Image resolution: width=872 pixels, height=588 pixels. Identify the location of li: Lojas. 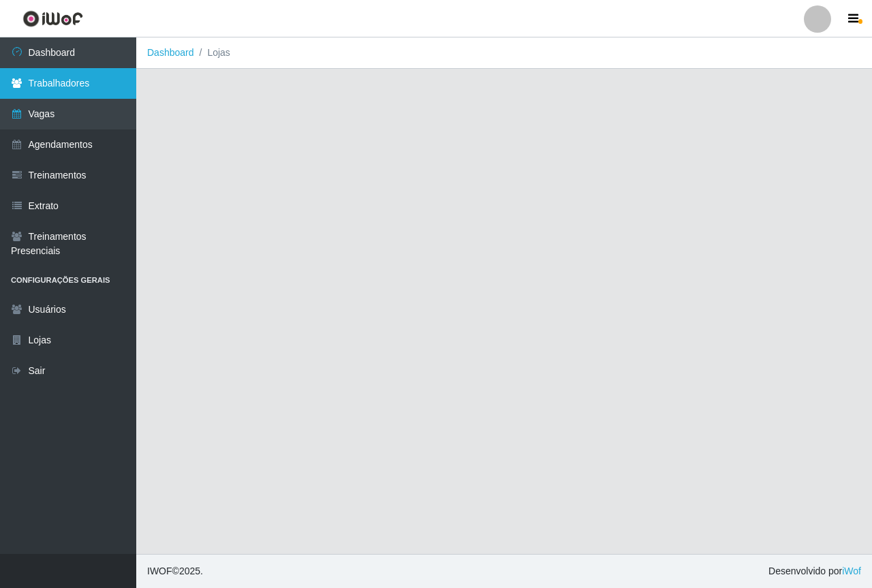
(212, 52).